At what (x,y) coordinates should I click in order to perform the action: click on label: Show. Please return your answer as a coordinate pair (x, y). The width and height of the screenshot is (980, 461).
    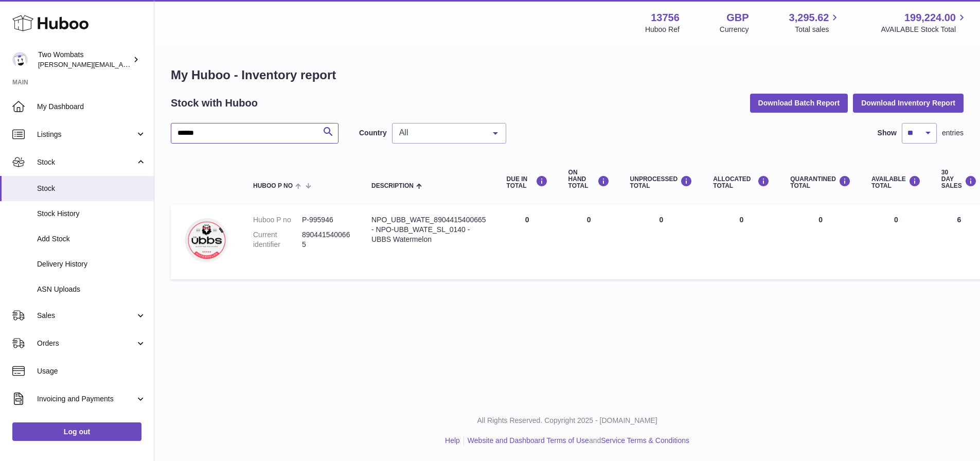
    Looking at the image, I should click on (887, 133).